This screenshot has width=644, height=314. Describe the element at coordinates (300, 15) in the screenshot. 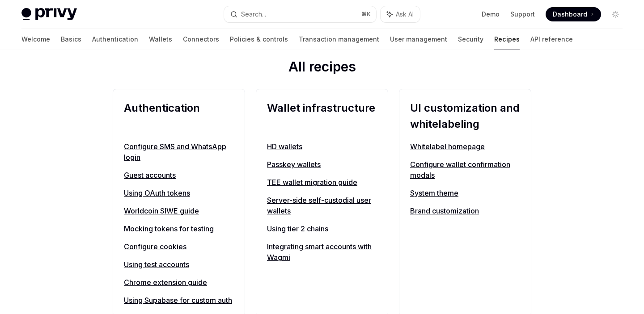

I see `button: Search...⌘K` at that location.